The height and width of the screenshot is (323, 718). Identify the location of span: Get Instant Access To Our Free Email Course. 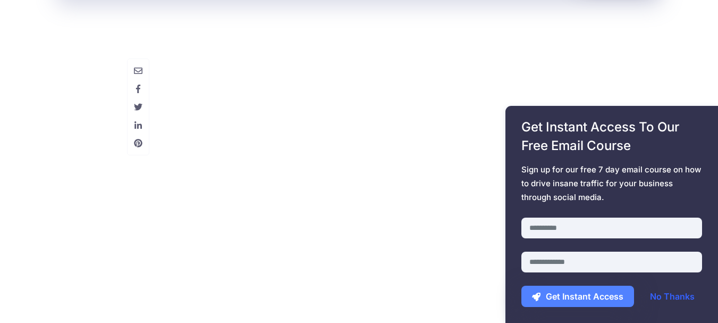
(612, 136).